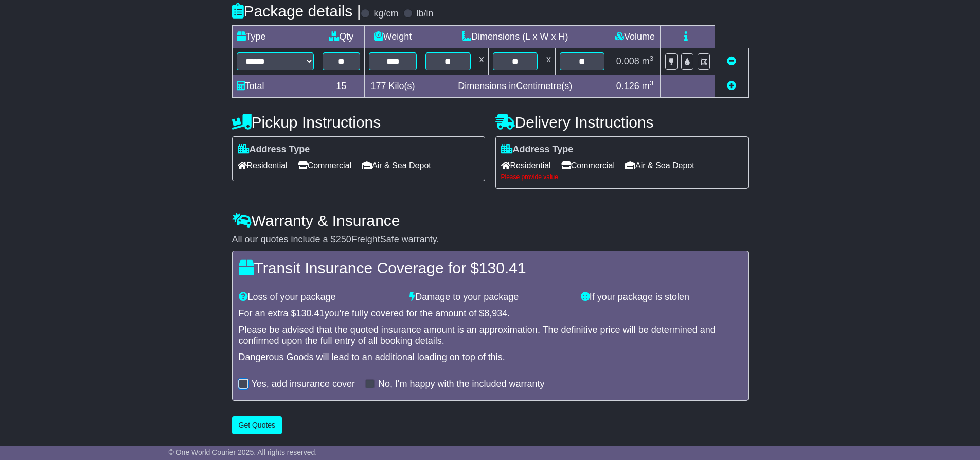  I want to click on td: Type, so click(275, 36).